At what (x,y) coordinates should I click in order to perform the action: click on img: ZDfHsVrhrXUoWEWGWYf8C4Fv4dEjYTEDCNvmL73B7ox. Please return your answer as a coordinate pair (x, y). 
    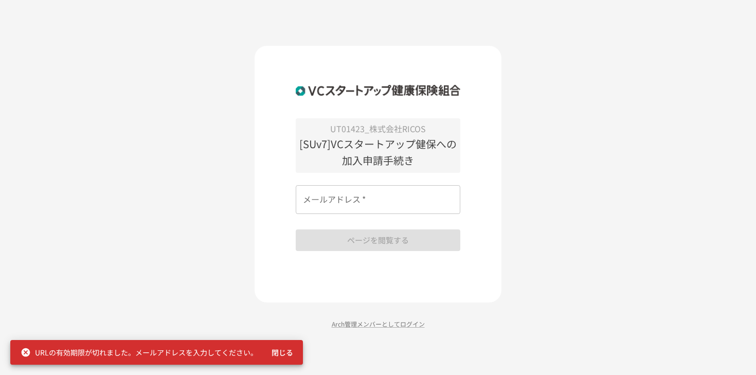
    Looking at the image, I should click on (378, 90).